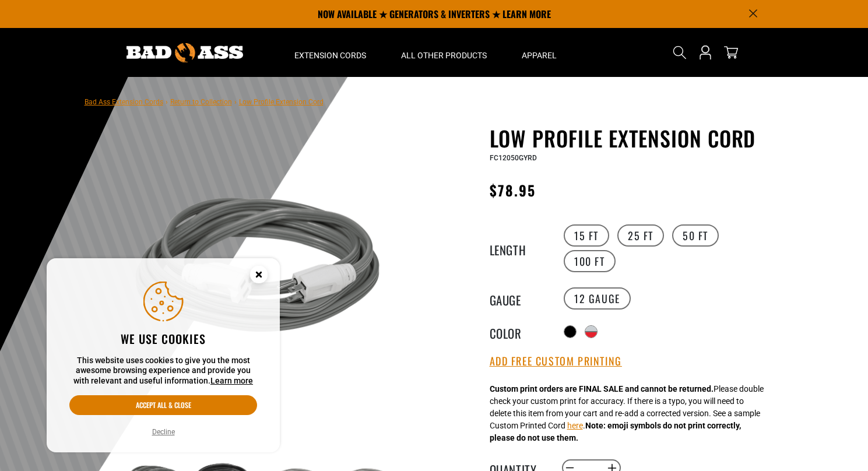  Describe the element at coordinates (163, 356) in the screenshot. I see `aside: Cookie Consent` at that location.